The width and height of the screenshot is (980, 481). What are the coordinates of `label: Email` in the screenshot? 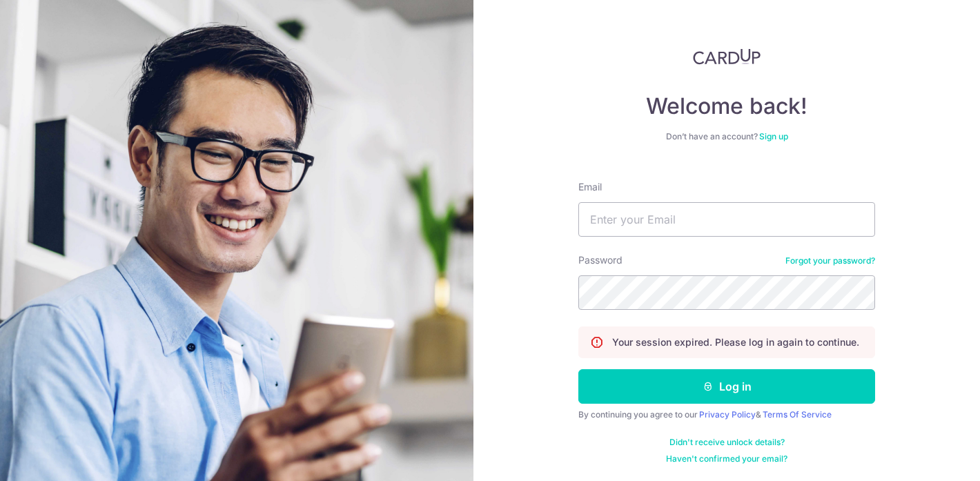 It's located at (590, 187).